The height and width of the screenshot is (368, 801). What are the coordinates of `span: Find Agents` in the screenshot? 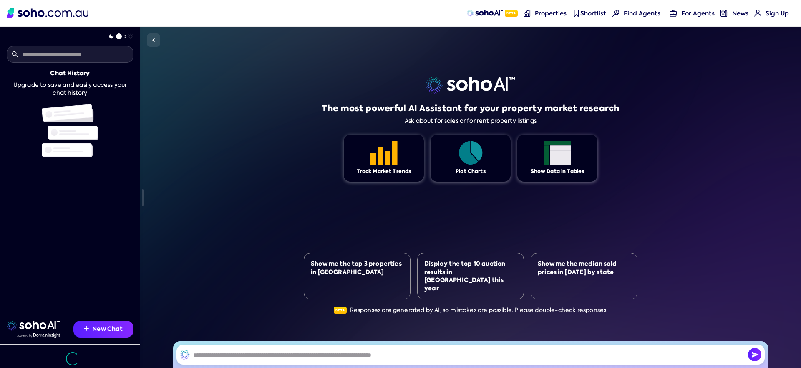 It's located at (642, 13).